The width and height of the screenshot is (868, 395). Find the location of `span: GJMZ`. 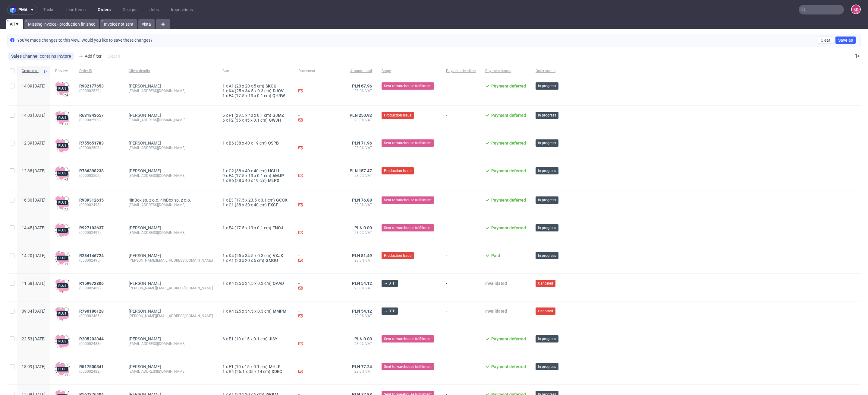

span: GJMZ is located at coordinates (279, 116).